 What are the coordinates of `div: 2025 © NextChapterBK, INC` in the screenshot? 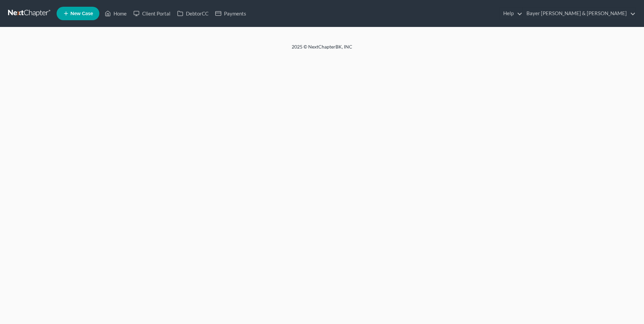 It's located at (322, 50).